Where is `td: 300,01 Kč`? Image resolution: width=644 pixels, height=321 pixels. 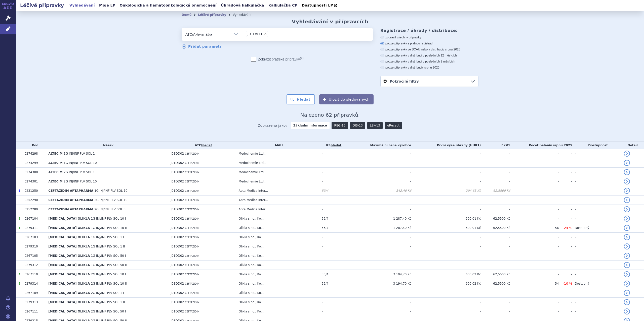 td: 300,01 Kč is located at coordinates (446, 219).